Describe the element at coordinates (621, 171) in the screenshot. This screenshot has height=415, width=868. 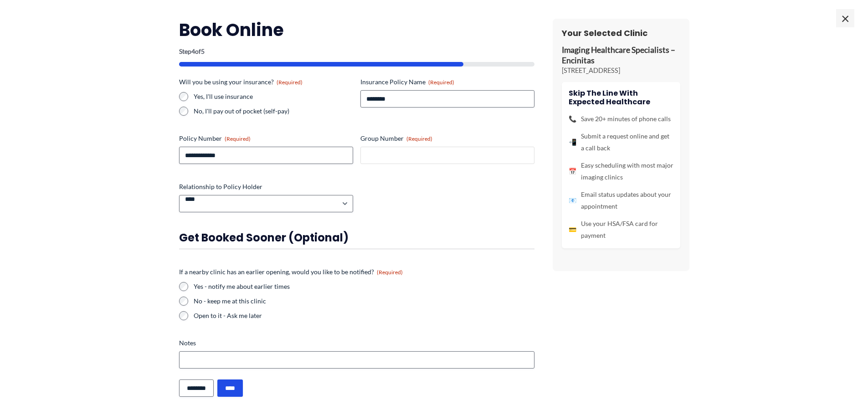
I see `li: Easy scheduling with most major imaging clinics` at that location.